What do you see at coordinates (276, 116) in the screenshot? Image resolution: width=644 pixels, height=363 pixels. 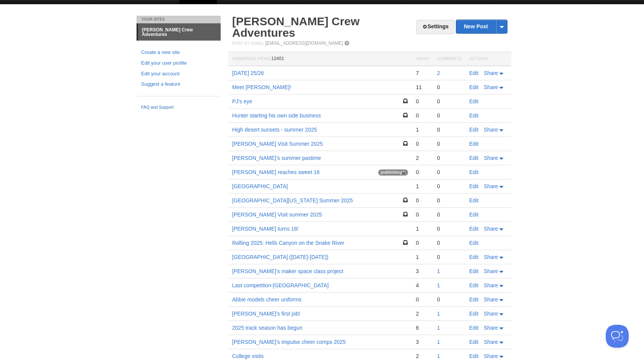 I see `a: Hunter starting his own side business` at bounding box center [276, 116].